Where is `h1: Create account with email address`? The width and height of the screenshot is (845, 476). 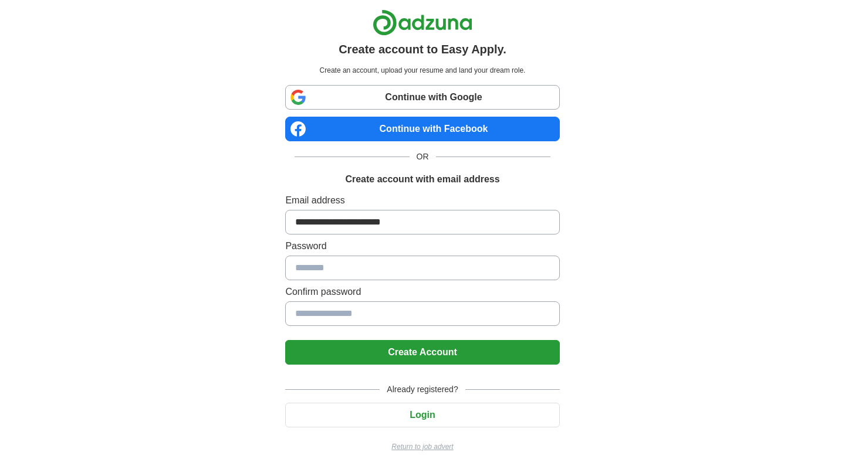 h1: Create account with email address is located at coordinates (422, 180).